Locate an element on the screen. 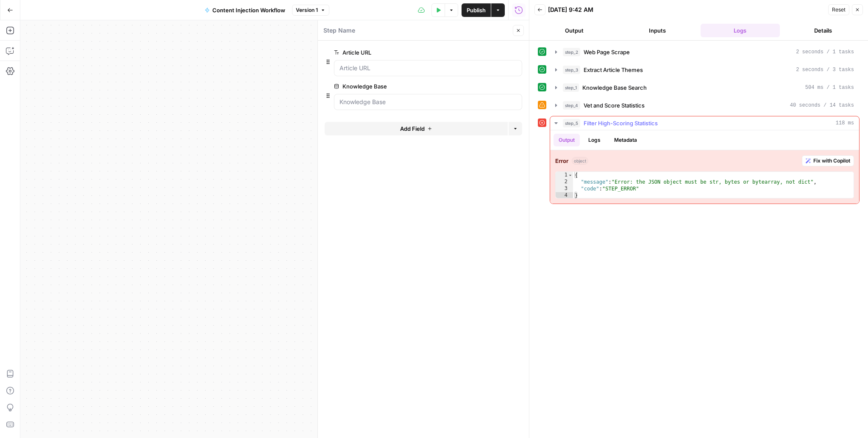 The width and height of the screenshot is (868, 438). span: Filter High-Scoring Statistics is located at coordinates (620, 123).